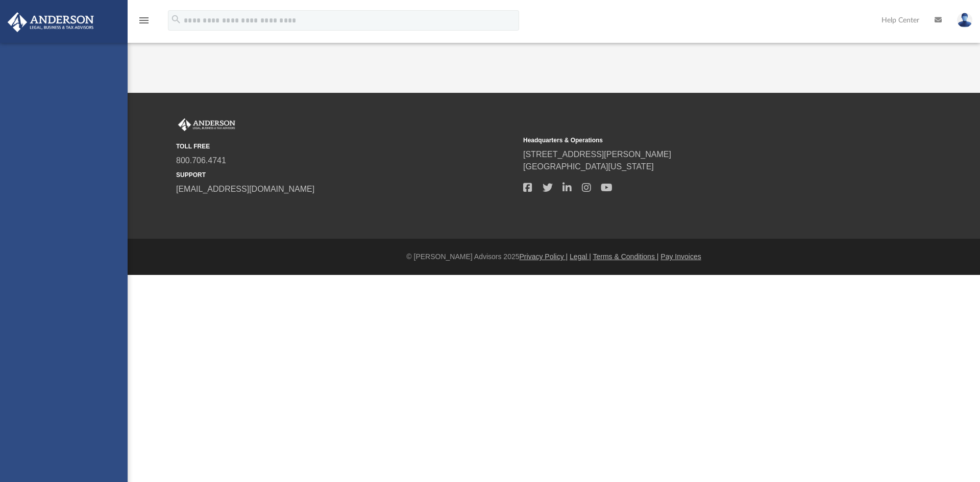 This screenshot has height=482, width=980. Describe the element at coordinates (201, 160) in the screenshot. I see `a: 800.706.4741` at that location.